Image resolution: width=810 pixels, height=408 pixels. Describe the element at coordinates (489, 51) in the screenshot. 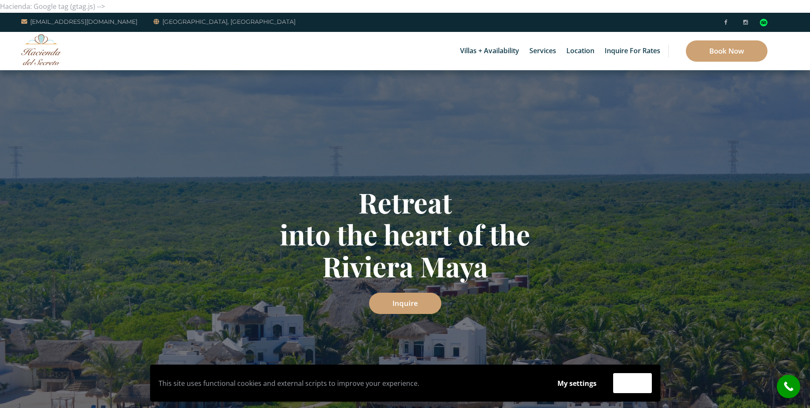

I see `a: Villas + Availability` at that location.